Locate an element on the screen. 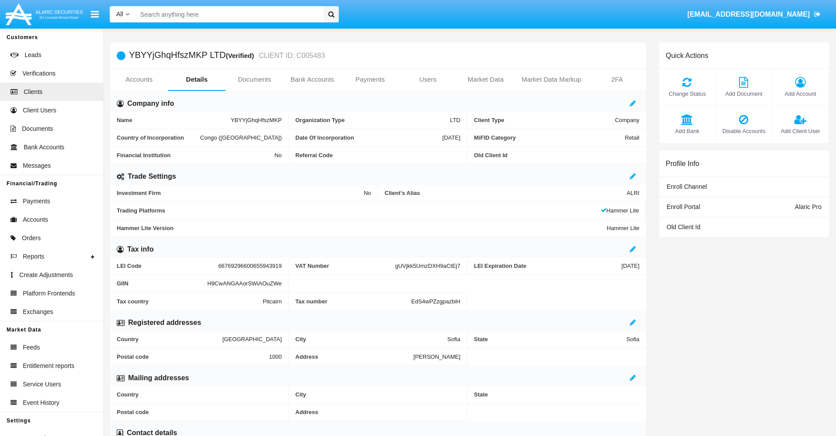 The image size is (836, 436). span: Event History is located at coordinates (41, 402).